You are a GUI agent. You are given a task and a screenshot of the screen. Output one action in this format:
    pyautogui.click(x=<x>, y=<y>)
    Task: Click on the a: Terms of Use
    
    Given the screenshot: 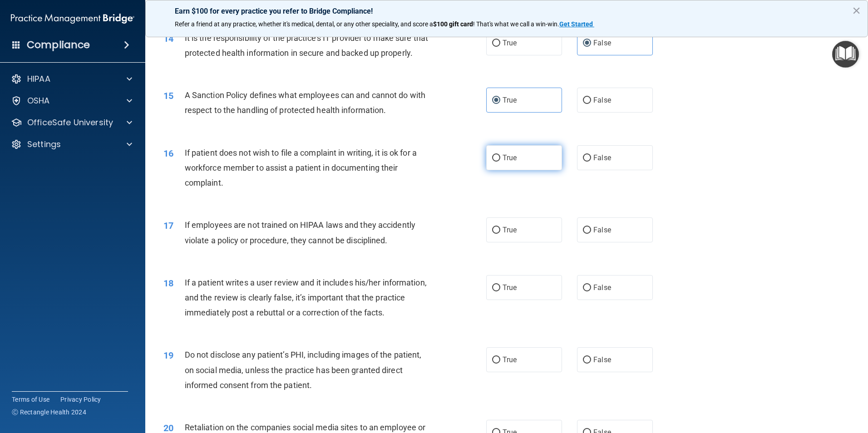 What is the action you would take?
    pyautogui.click(x=30, y=400)
    